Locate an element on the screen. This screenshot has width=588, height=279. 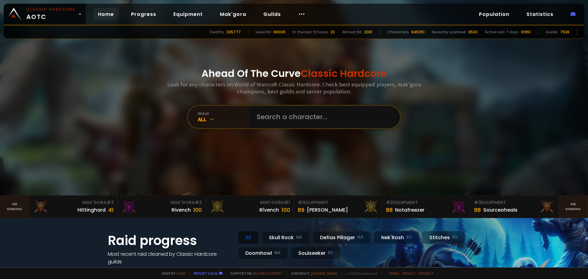
div: Notafreezer is located at coordinates (409, 210).